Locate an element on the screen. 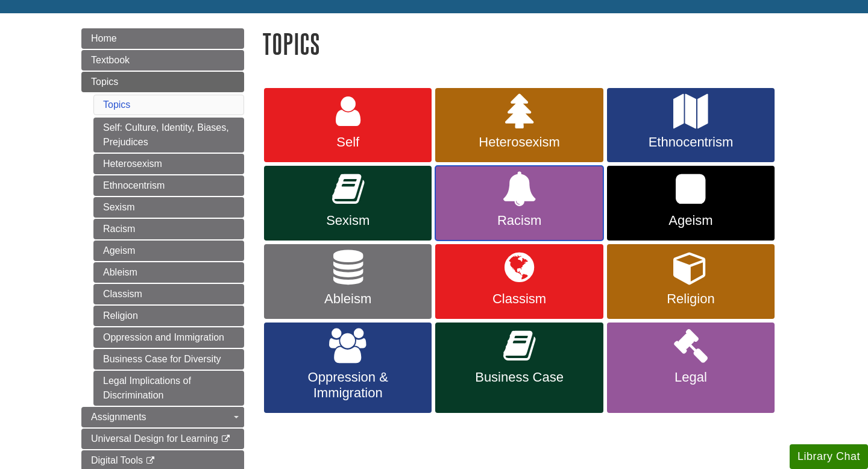  a: Universal Design for Learning is located at coordinates (163, 439).